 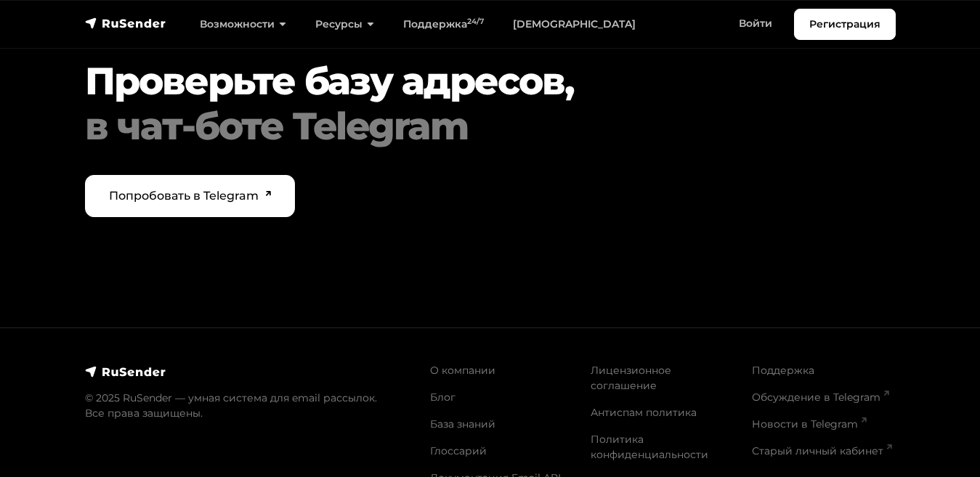 What do you see at coordinates (442, 397) in the screenshot?
I see `a: Блог` at bounding box center [442, 397].